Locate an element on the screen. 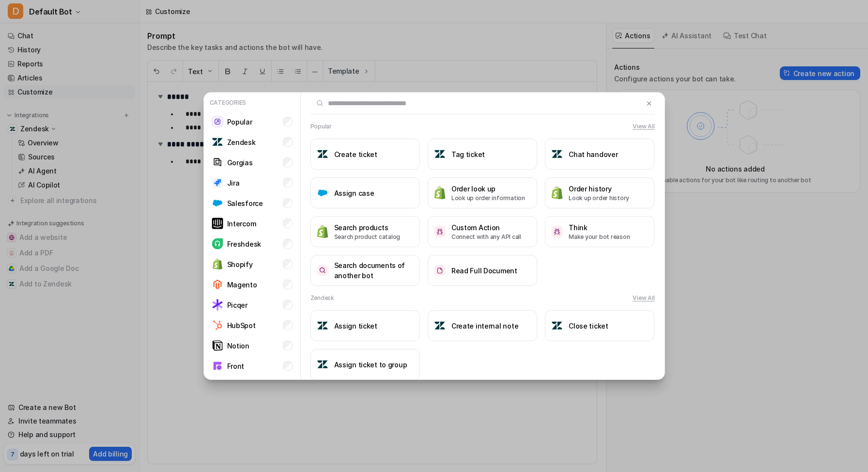  h3: Read Full Document is located at coordinates (484, 270).